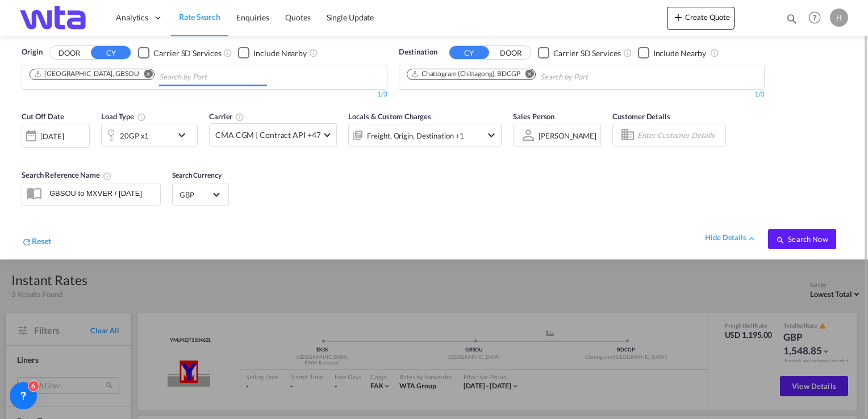 This screenshot has height=419, width=868. What do you see at coordinates (801, 239) in the screenshot?
I see `span: icon-magnifySearch Now` at bounding box center [801, 239].